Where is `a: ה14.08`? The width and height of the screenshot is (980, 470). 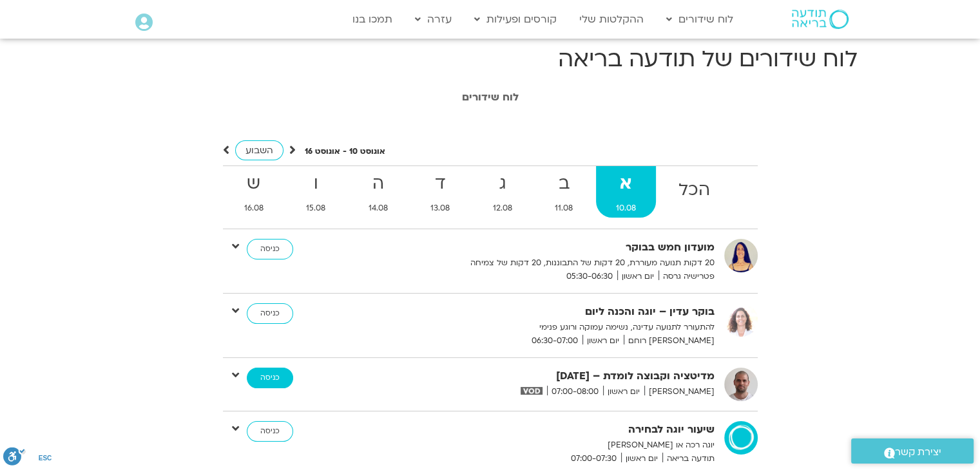 a: ה14.08 is located at coordinates (378, 192).